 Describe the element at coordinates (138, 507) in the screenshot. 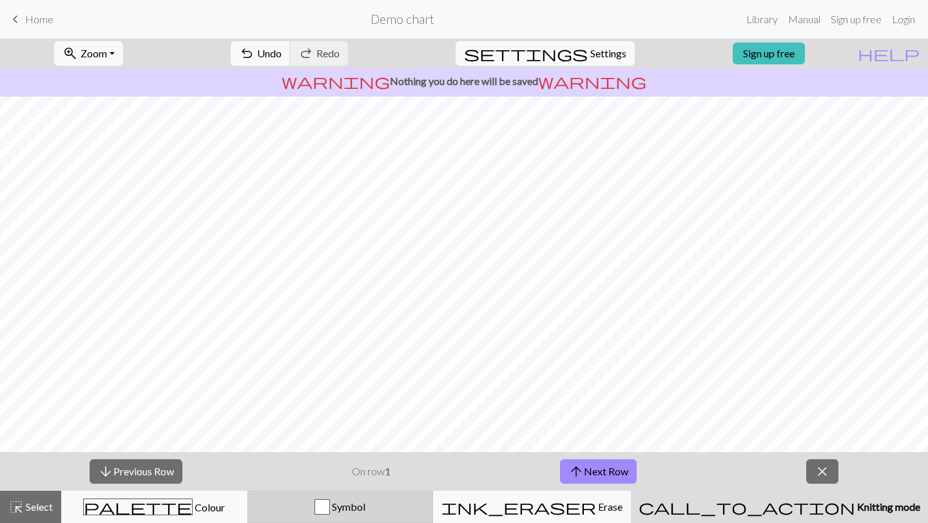

I see `span: palette` at that location.